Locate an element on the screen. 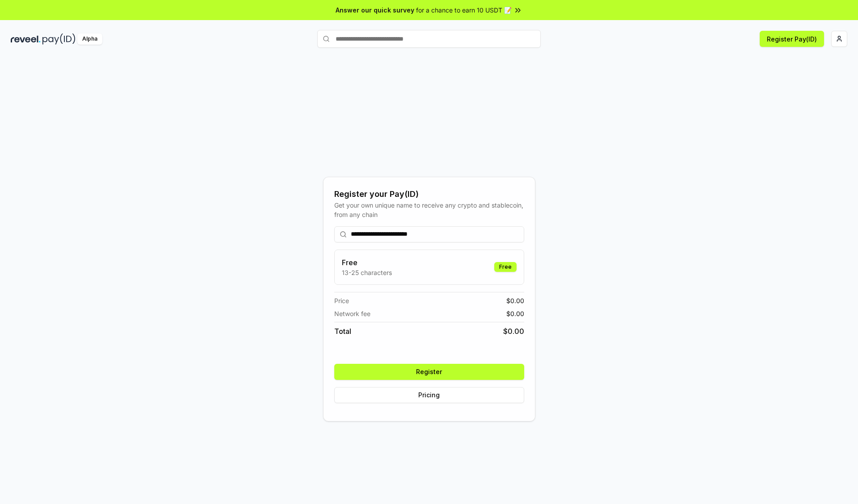 The height and width of the screenshot is (504, 858). h3: Free is located at coordinates (367, 262).